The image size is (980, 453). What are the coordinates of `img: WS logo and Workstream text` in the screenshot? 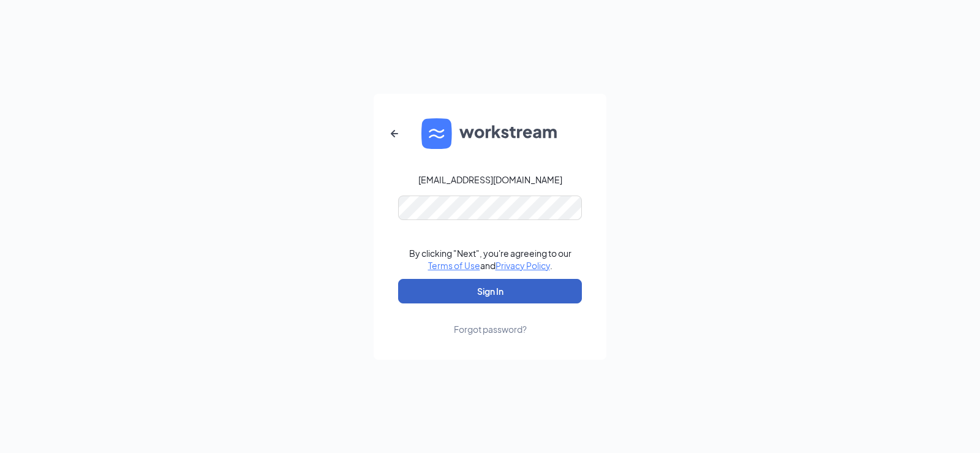 It's located at (490, 133).